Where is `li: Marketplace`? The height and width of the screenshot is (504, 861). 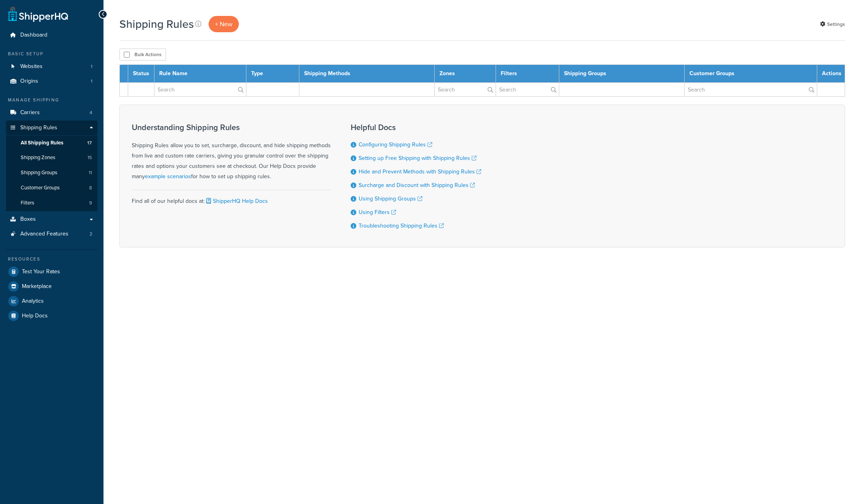 li: Marketplace is located at coordinates (52, 286).